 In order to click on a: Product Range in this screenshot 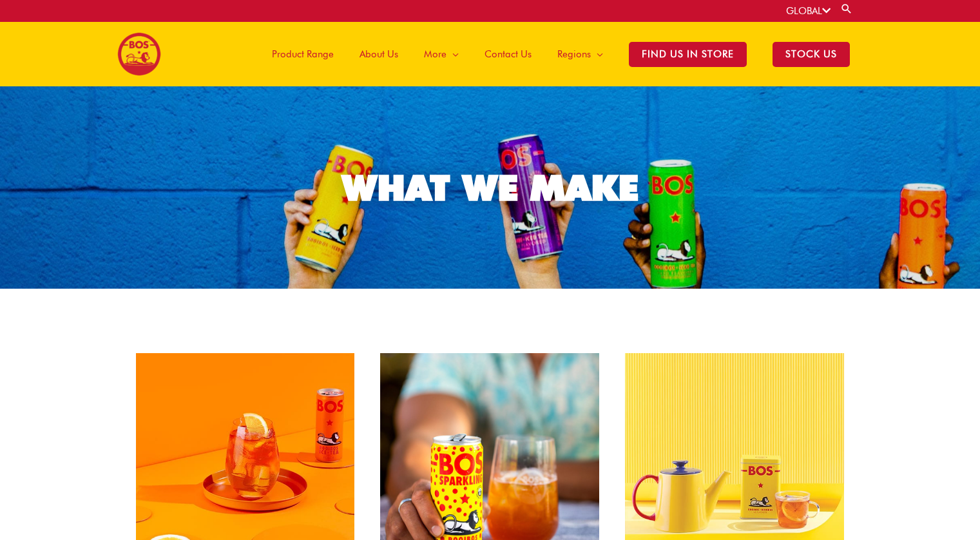, I will do `click(303, 54)`.